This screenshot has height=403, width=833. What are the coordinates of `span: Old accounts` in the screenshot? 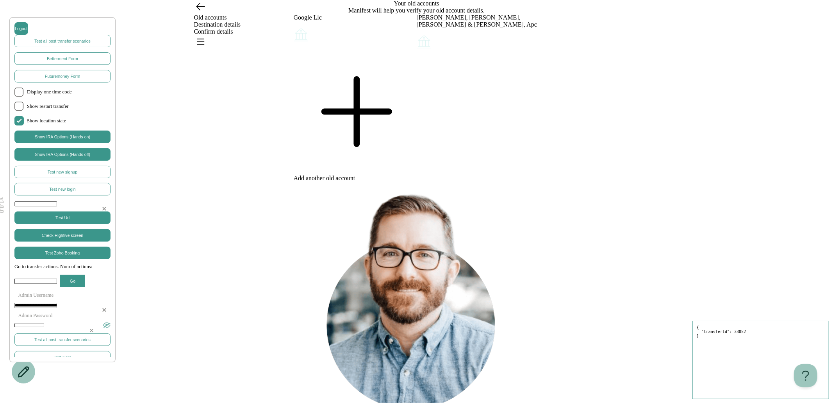 It's located at (210, 17).